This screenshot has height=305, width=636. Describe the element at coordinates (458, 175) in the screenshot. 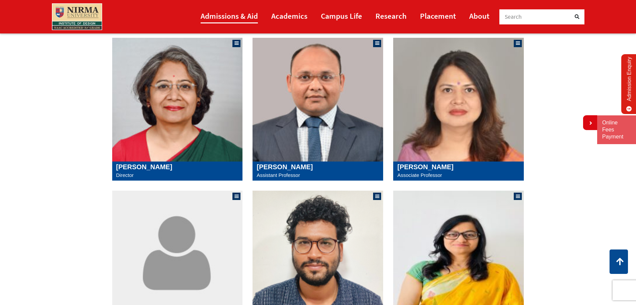

I see `p: Associate Professor` at that location.